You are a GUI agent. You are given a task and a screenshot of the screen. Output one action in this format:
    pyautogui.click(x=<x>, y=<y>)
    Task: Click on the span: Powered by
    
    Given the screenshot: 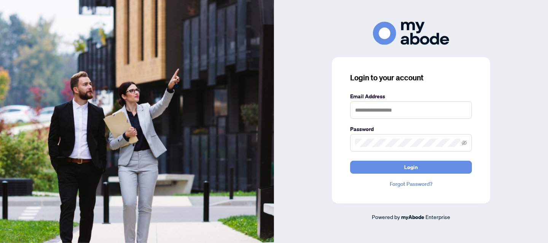 What is the action you would take?
    pyautogui.click(x=386, y=216)
    